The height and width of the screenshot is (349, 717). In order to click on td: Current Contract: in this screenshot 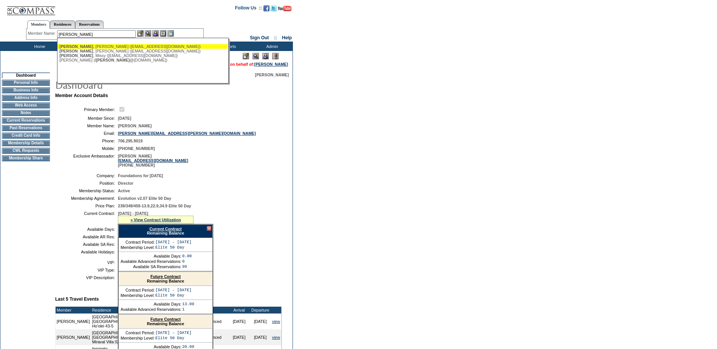, I will do `click(87, 218)`.